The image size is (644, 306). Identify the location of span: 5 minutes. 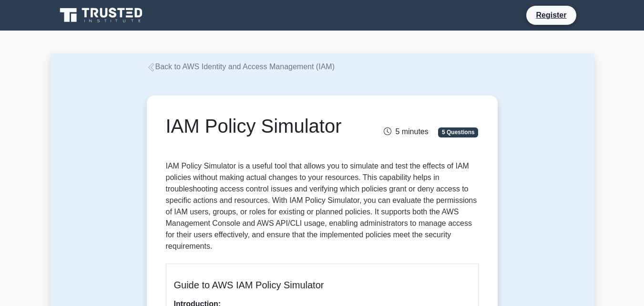
(406, 131).